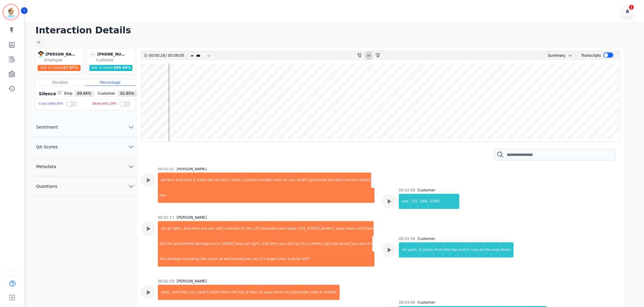  What do you see at coordinates (340, 229) in the screenshot?
I see `div: okay` at bounding box center [340, 229].